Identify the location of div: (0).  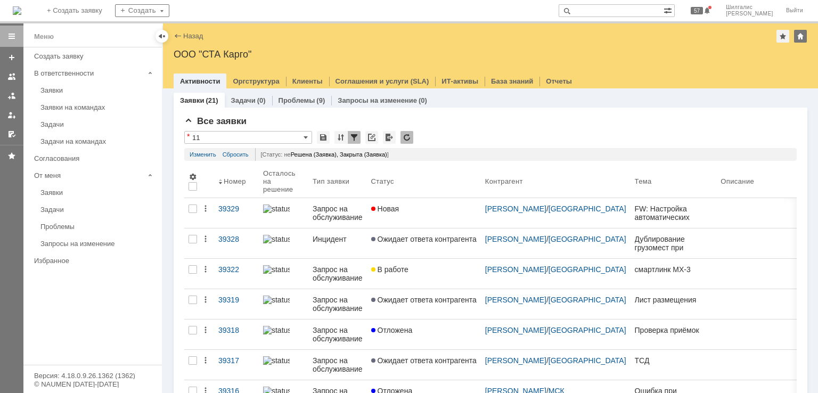
(423, 100).